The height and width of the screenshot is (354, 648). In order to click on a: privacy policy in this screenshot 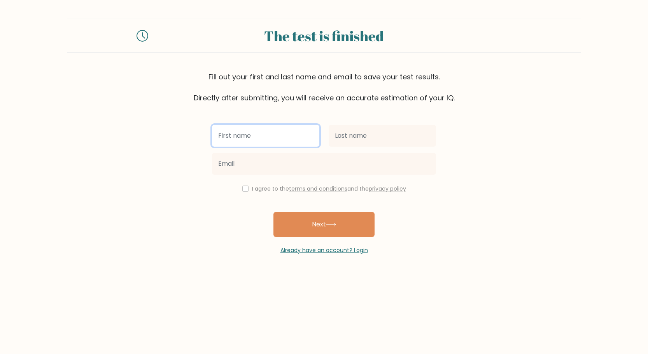, I will do `click(388, 189)`.